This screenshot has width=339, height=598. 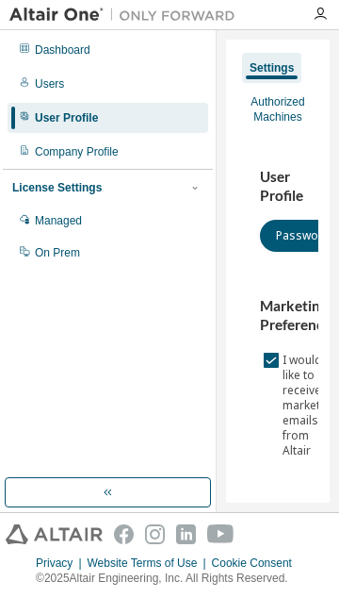 I want to click on img: facebook.svg, so click(x=124, y=534).